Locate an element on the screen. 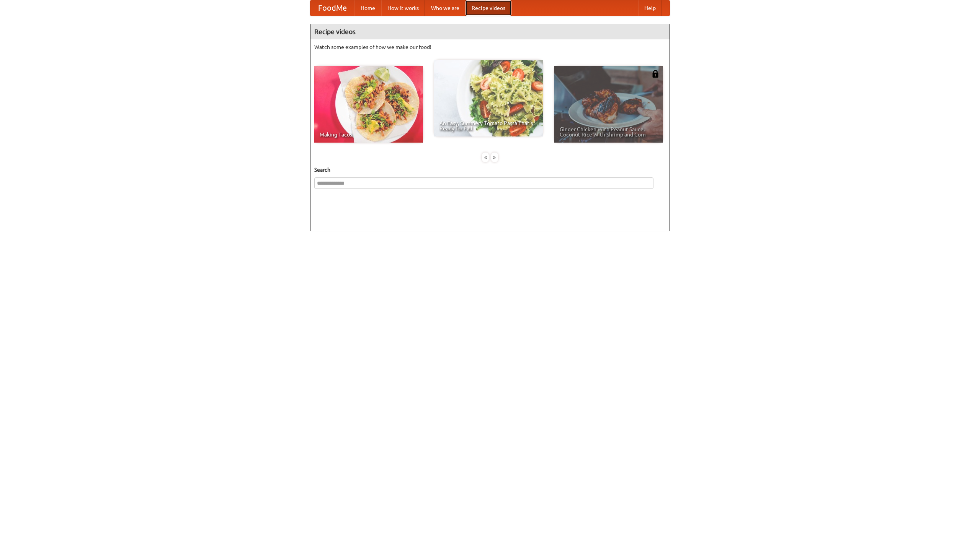 The width and height of the screenshot is (980, 541). span: An Easy, Summery Tomato Pasta That's Ready for Fall is located at coordinates (488, 126).